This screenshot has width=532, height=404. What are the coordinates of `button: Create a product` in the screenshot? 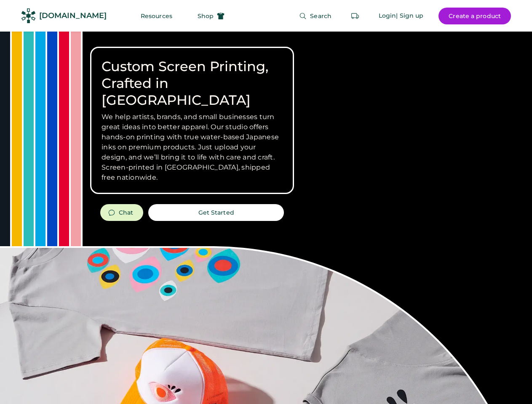 It's located at (475, 16).